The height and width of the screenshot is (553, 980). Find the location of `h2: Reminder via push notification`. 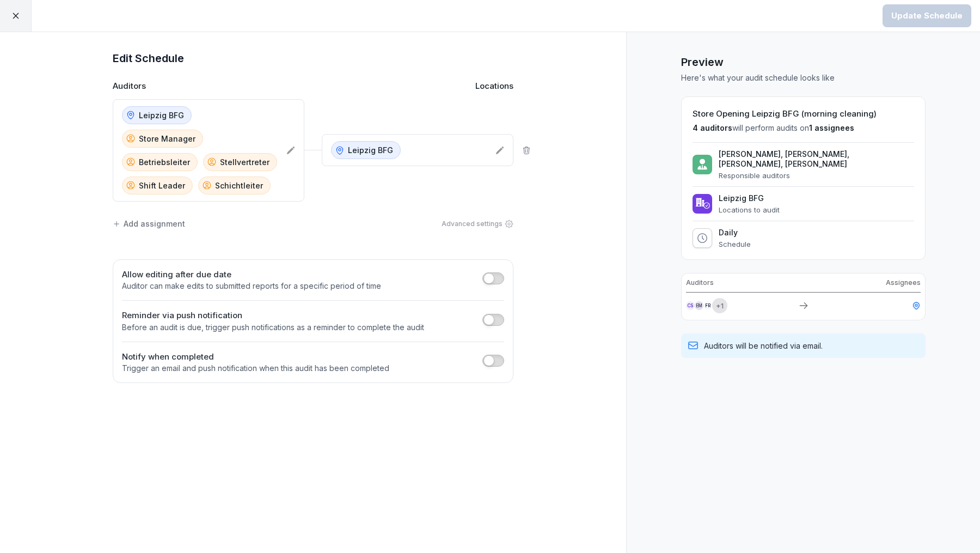

h2: Reminder via push notification is located at coordinates (273, 315).